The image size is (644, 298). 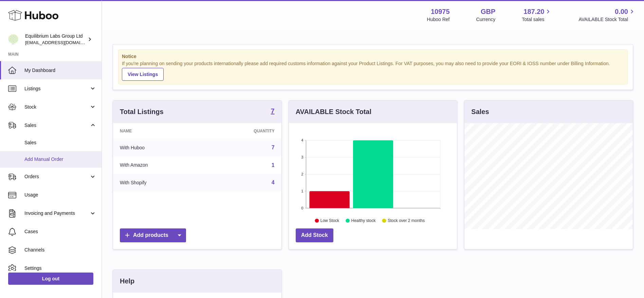 What do you see at coordinates (57, 89) in the screenshot?
I see `span: Listings` at bounding box center [57, 89].